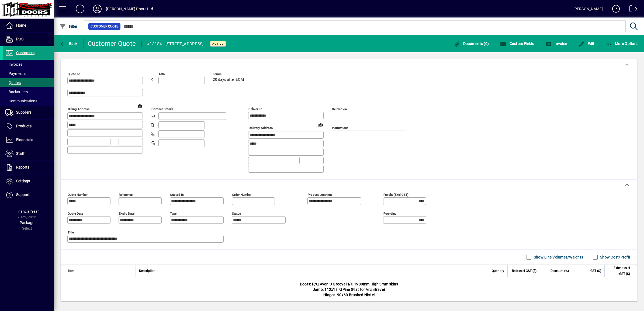  What do you see at coordinates (70, 232) in the screenshot?
I see `mat-label: Title` at bounding box center [70, 232].